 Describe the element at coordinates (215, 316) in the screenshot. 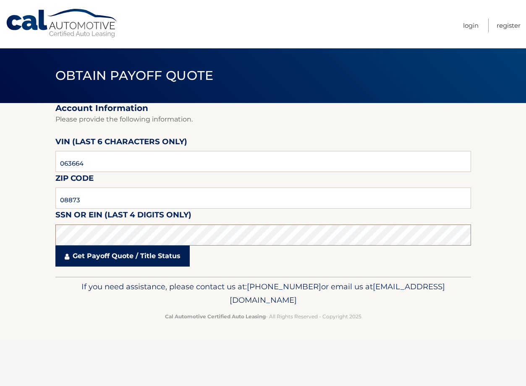

I see `strong: Cal Automotive Certified Auto Leasing` at that location.